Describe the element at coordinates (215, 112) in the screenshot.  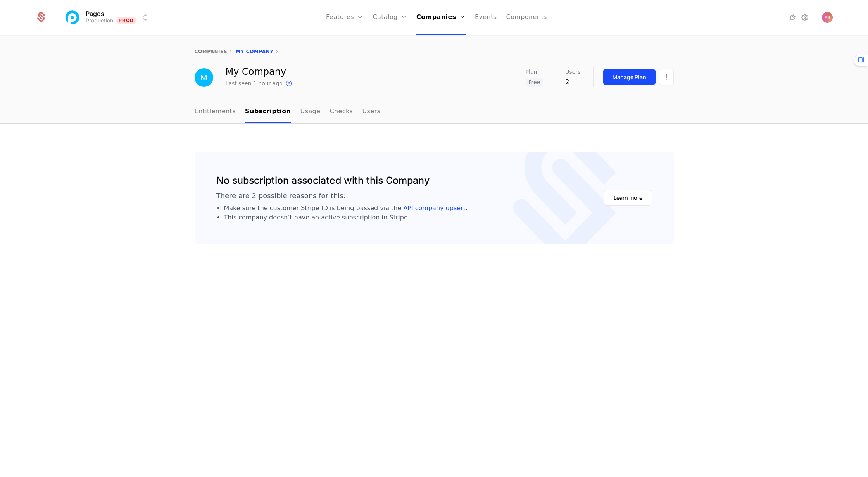
I see `a: Entitlements` at that location.